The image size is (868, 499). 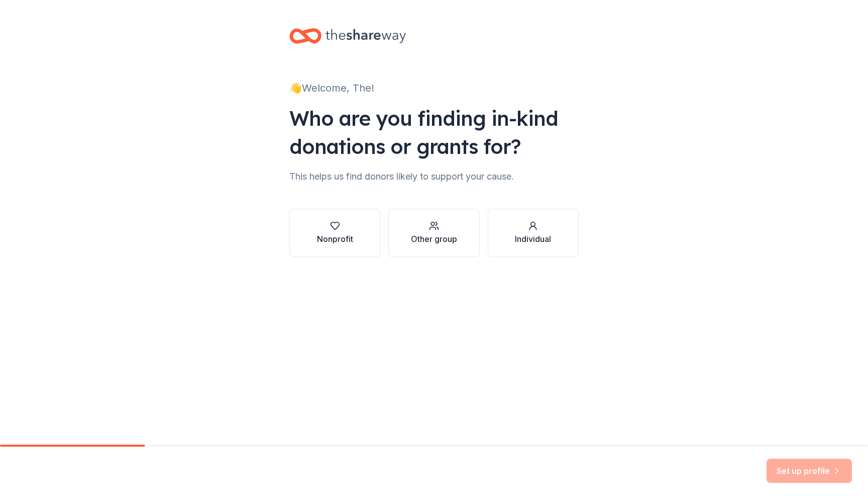 What do you see at coordinates (434, 239) in the screenshot?
I see `div: Other group` at bounding box center [434, 239].